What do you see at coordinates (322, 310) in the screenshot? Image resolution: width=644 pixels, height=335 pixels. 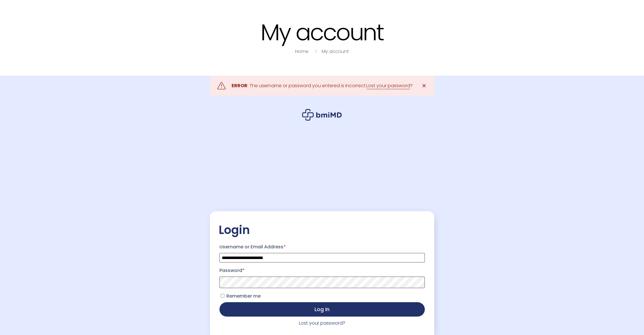 I see `button: Log in` at bounding box center [322, 310].